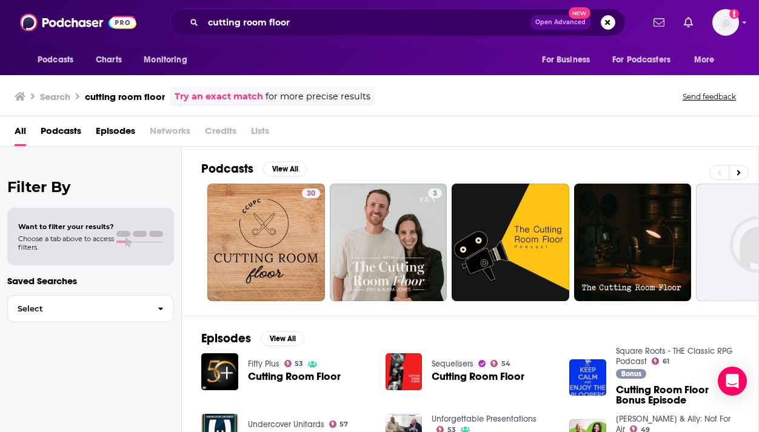  Describe the element at coordinates (20, 133) in the screenshot. I see `span: All` at that location.